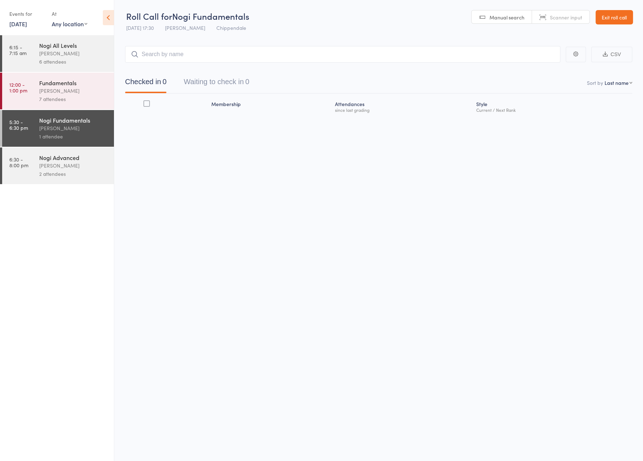  Describe the element at coordinates (566, 17) in the screenshot. I see `span: Scanner input` at that location.